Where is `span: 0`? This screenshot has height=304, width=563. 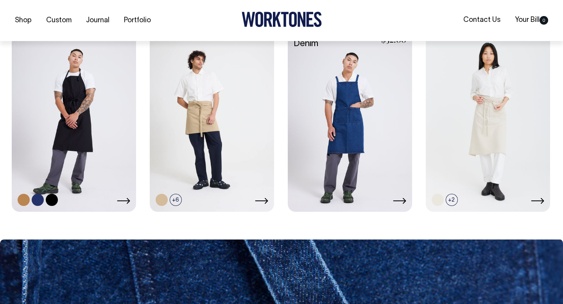
span: 0 is located at coordinates (544, 20).